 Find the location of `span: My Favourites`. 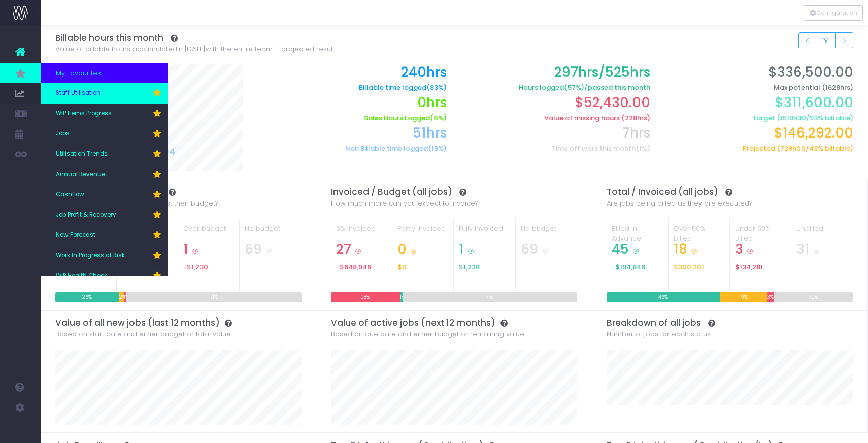

span: My Favourites is located at coordinates (78, 73).